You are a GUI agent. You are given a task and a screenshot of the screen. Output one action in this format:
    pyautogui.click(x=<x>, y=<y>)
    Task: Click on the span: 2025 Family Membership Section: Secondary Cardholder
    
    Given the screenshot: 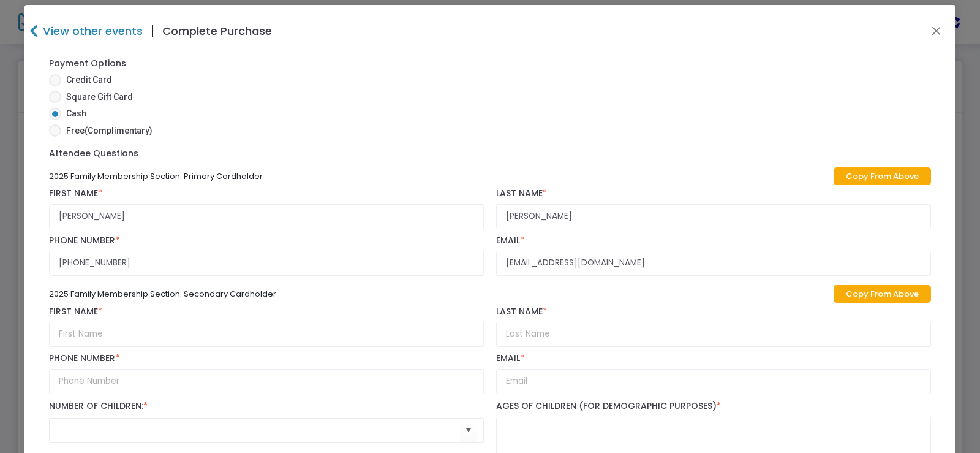 What is the action you would take?
    pyautogui.click(x=163, y=294)
    